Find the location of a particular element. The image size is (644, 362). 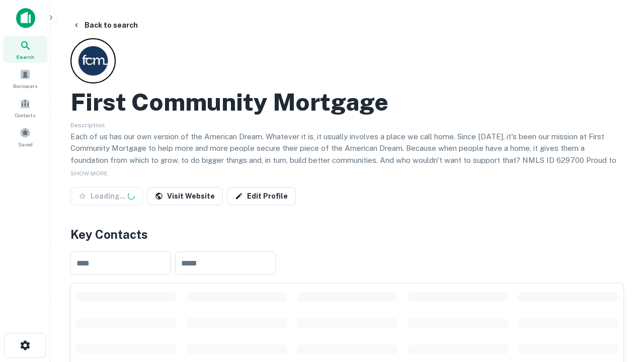

span: Contacts is located at coordinates (25, 115).